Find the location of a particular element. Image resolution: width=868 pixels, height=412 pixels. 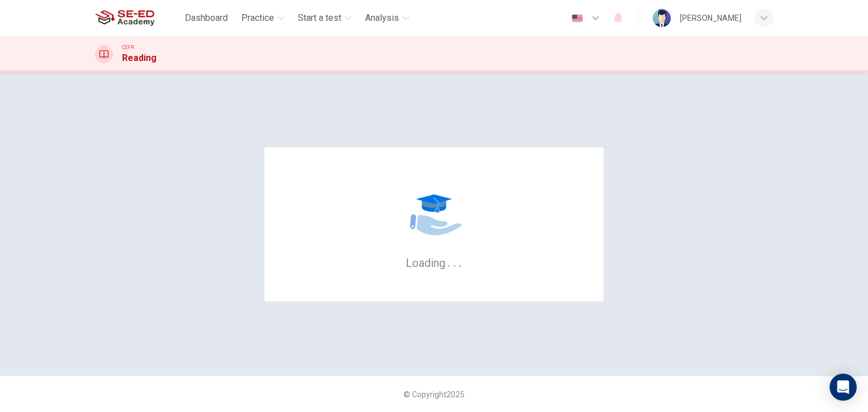

span: Dashboard is located at coordinates (206, 18).